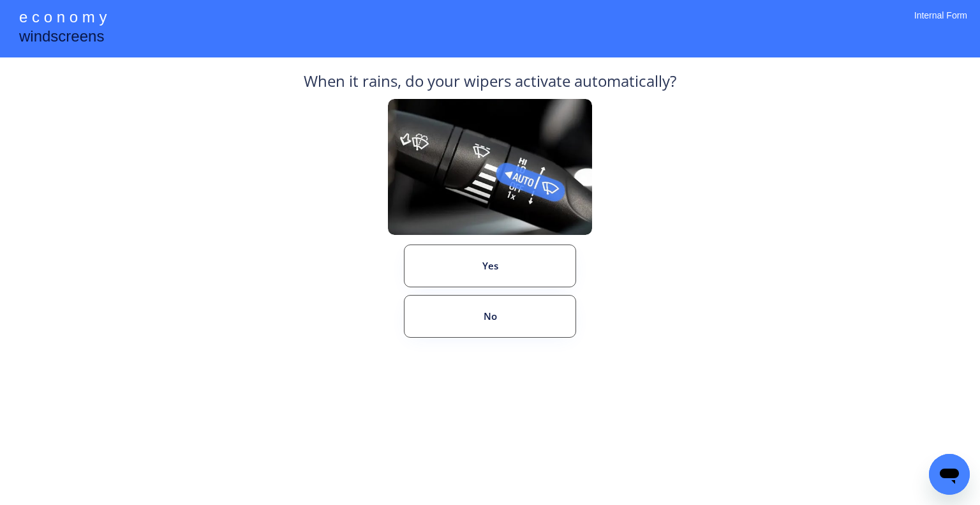 This screenshot has width=980, height=505. I want to click on div: When it rains, do your wipers activate automatically?, so click(490, 84).